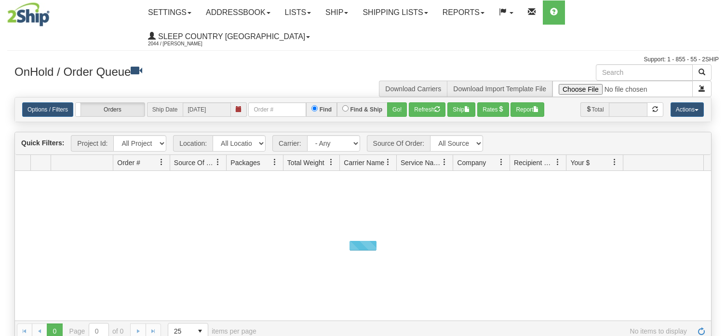 This screenshot has height=336, width=726. Describe the element at coordinates (326, 109) in the screenshot. I see `label: Find` at that location.